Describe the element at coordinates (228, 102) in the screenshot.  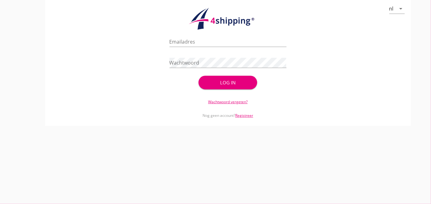
I see `a: Wachtwoord vergeten?` at that location.